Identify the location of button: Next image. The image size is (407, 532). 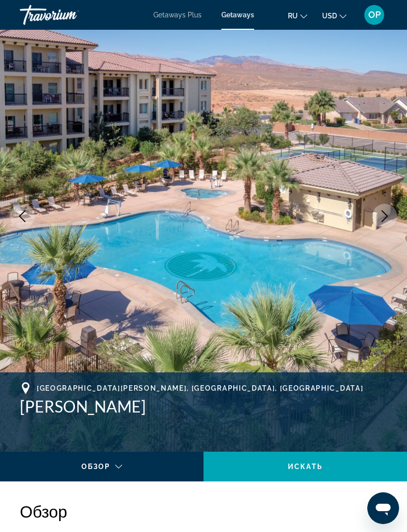
(385, 216).